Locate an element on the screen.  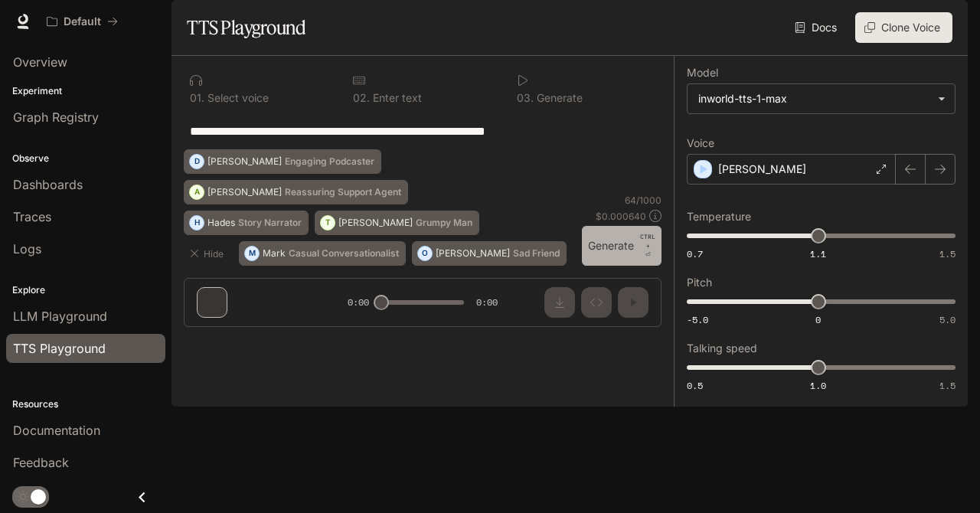
p: Pitch is located at coordinates (699, 283).